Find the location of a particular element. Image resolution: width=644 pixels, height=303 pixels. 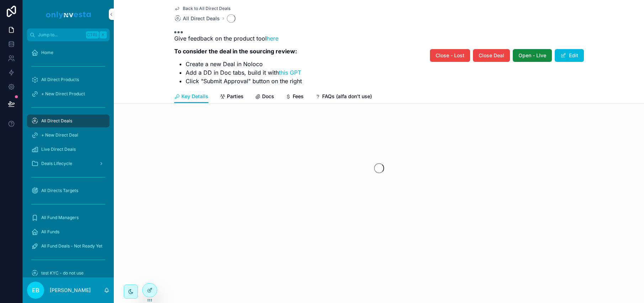

span: Jump to... is located at coordinates (60, 35).